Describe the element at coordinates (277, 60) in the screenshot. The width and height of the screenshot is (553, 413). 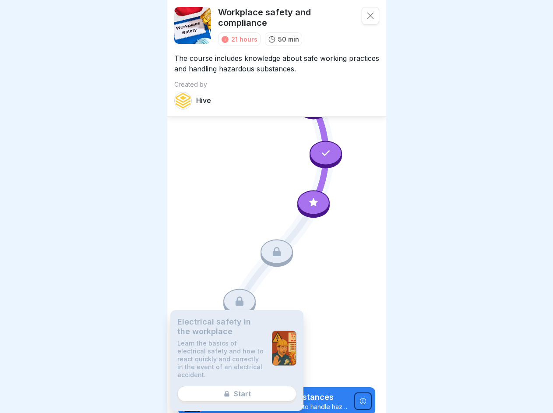
I see `p: The course includes knowledge about safe working practices and handling hazardous substances.` at that location.